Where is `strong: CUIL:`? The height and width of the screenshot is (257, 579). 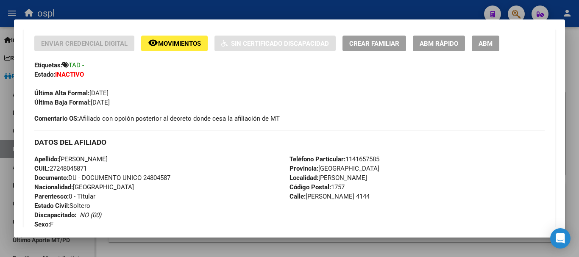 strong: CUIL: is located at coordinates (42, 169).